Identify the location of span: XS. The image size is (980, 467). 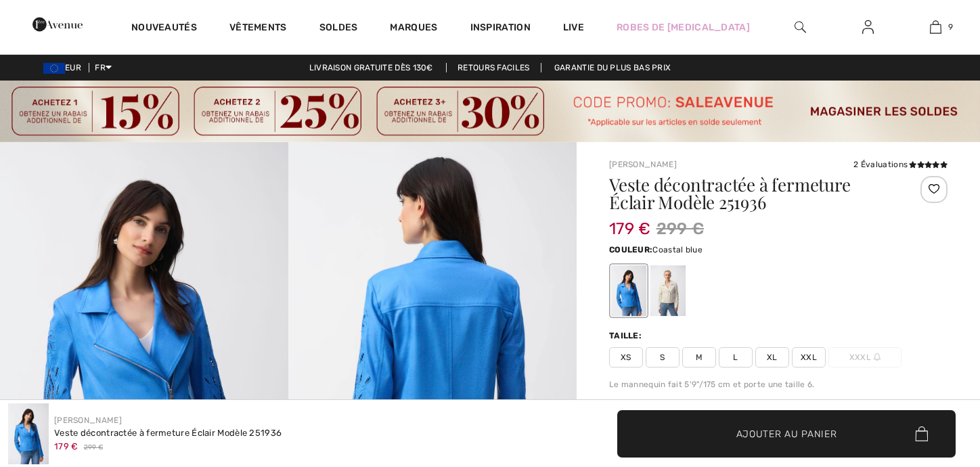
(626, 358).